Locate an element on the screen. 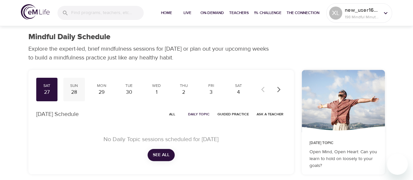 The image size is (413, 180). span: See All is located at coordinates (161, 155).